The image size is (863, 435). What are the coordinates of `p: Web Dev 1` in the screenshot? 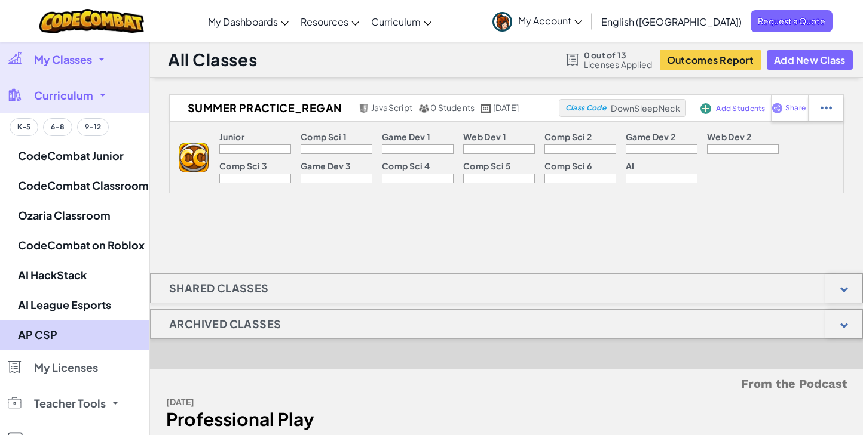 It's located at (484, 137).